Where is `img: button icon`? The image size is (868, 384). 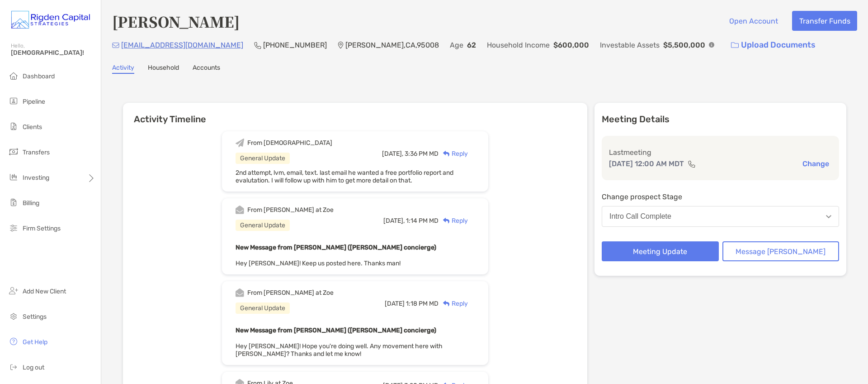 img: button icon is located at coordinates (735, 45).